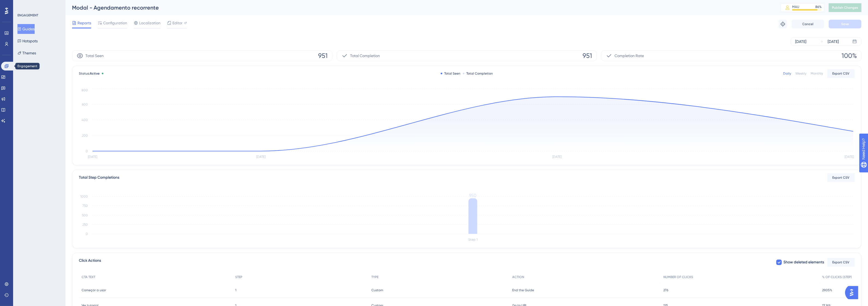 Image resolution: width=868 pixels, height=306 pixels. What do you see at coordinates (377, 290) in the screenshot?
I see `span: Custom` at bounding box center [377, 290].